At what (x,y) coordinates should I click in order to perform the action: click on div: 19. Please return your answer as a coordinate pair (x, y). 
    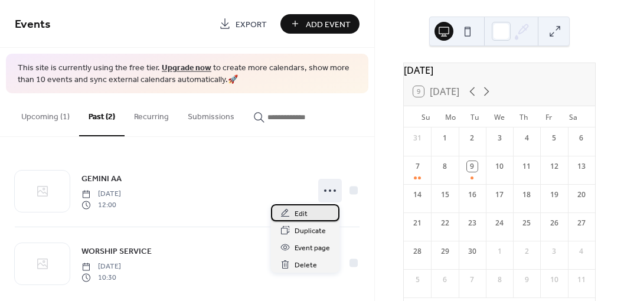
    Looking at the image, I should click on (554, 195).